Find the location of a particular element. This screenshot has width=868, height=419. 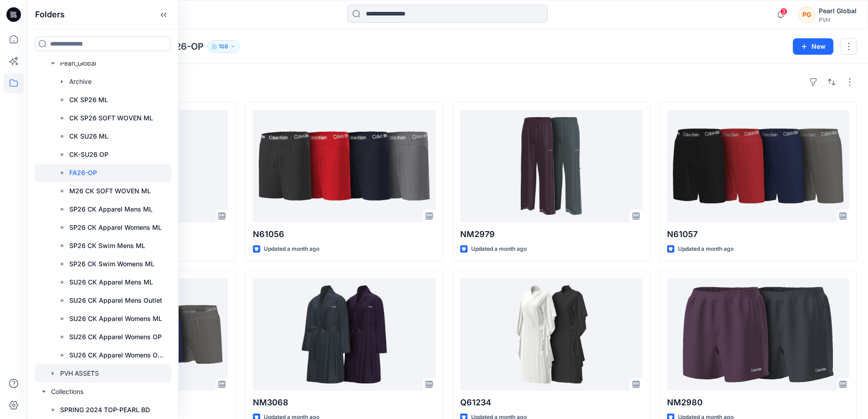

p: SU26 CK Apparel Womens OP is located at coordinates (115, 337).